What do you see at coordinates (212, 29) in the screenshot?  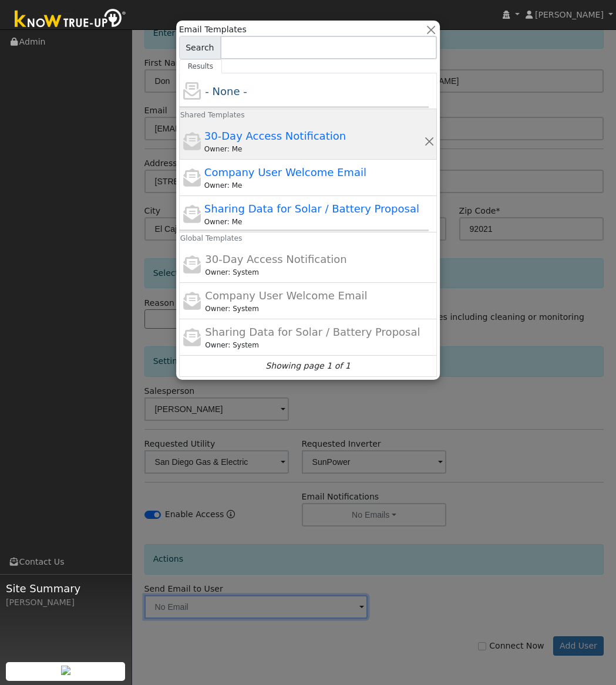 I see `span: Email Templates` at bounding box center [212, 29].